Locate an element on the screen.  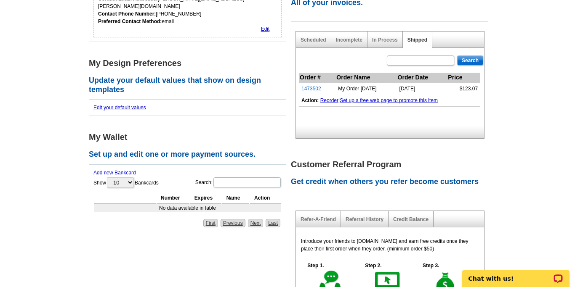
a: Refer-A-Friend is located at coordinates (318, 220).